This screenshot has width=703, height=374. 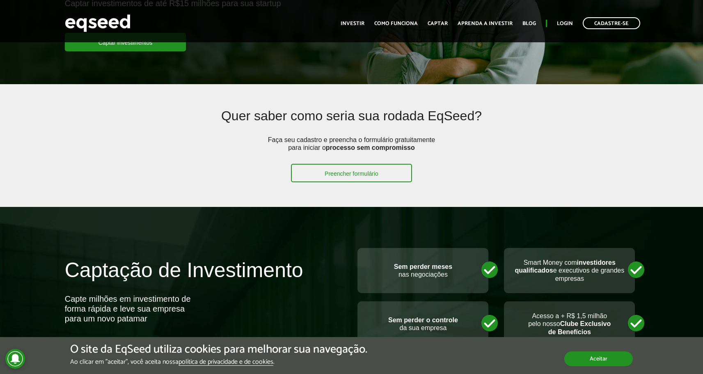 I want to click on strong: Sem perder meses, so click(x=423, y=266).